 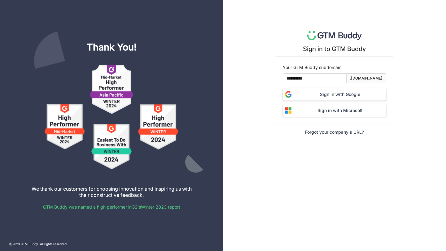 What do you see at coordinates (334, 94) in the screenshot?
I see `button: Sign in with Google` at bounding box center [334, 94].